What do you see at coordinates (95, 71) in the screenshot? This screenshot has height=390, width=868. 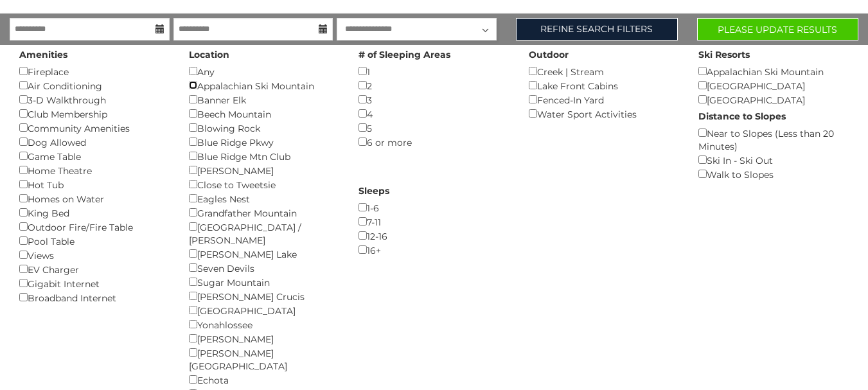 I see `div: Fireplace` at bounding box center [95, 71].